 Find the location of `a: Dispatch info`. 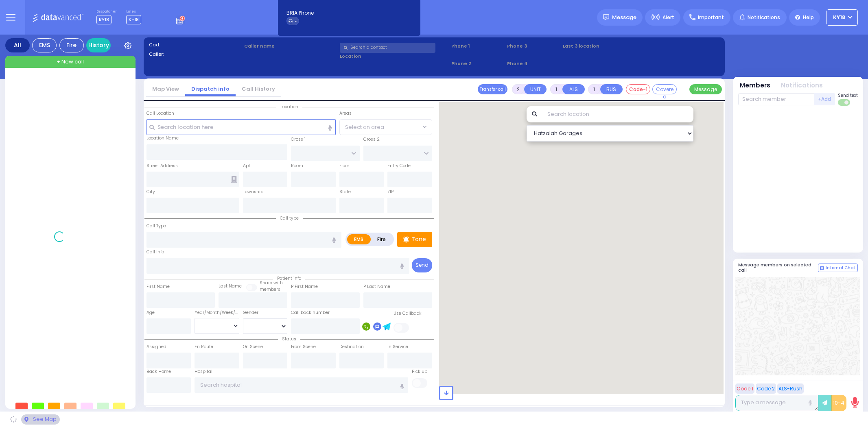

a: Dispatch info is located at coordinates (210, 89).